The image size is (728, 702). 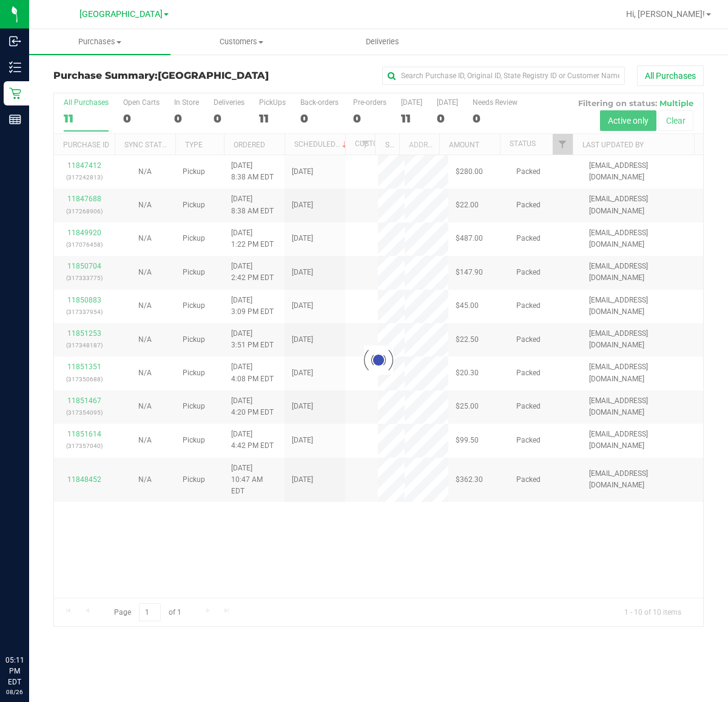 I want to click on h3: Purchase Summary:, so click(x=161, y=76).